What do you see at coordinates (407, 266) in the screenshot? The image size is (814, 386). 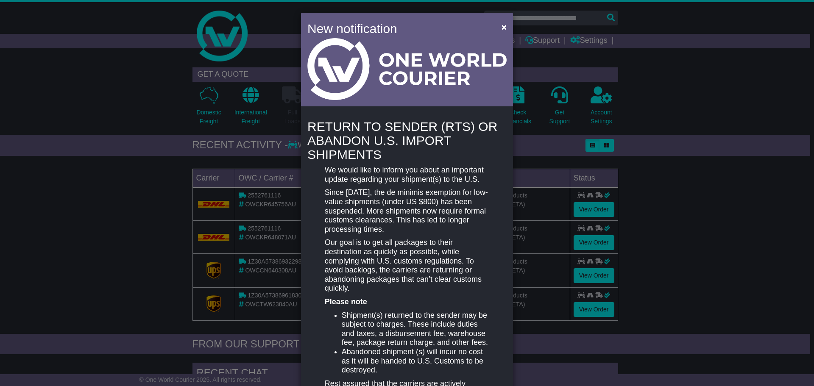 I see `p: Our goal is to get all packages to their destination as quickly as possible, while complying with...` at bounding box center [407, 266].